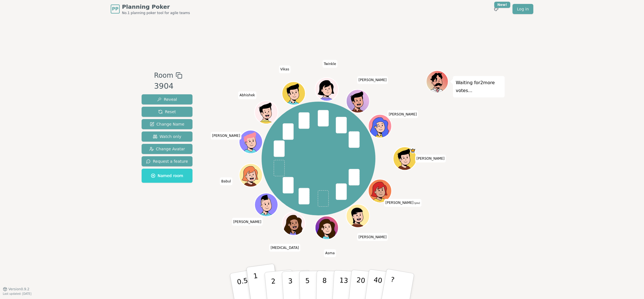 The image size is (644, 299). What do you see at coordinates (167, 112) in the screenshot?
I see `button: Reset` at bounding box center [167, 112].